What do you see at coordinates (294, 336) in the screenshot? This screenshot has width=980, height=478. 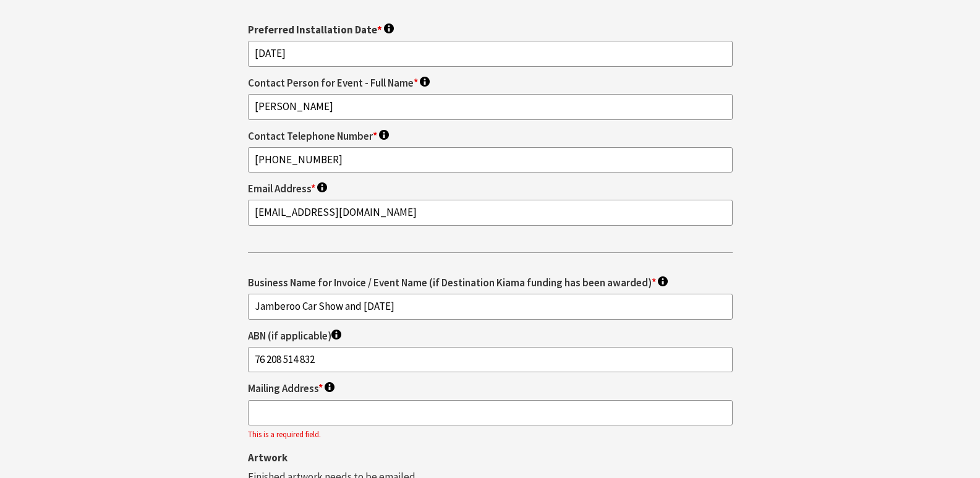 I see `label: ABN (if applicable)` at bounding box center [294, 336].